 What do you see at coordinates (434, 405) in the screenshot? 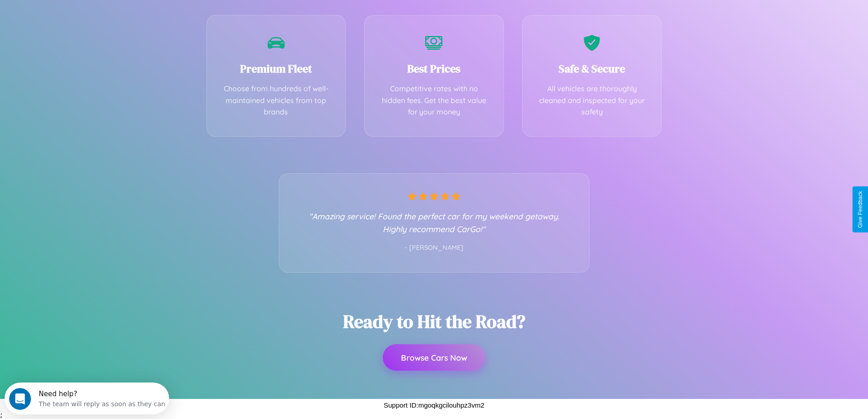
I see `p: Support ID: mgoqkgcilouhpz3vm2` at bounding box center [434, 405].